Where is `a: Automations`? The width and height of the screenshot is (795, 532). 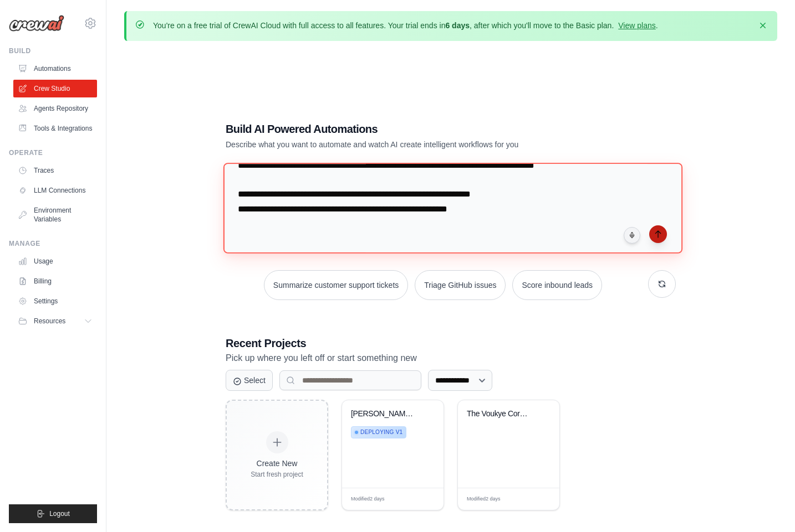
a: Automations is located at coordinates (55, 69).